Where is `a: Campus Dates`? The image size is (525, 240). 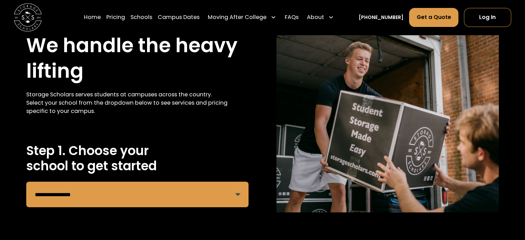
a: Campus Dates is located at coordinates (179, 17).